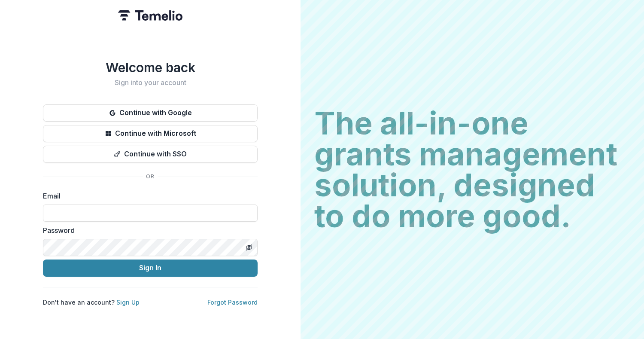  I want to click on p: Don't have an account?, so click(91, 302).